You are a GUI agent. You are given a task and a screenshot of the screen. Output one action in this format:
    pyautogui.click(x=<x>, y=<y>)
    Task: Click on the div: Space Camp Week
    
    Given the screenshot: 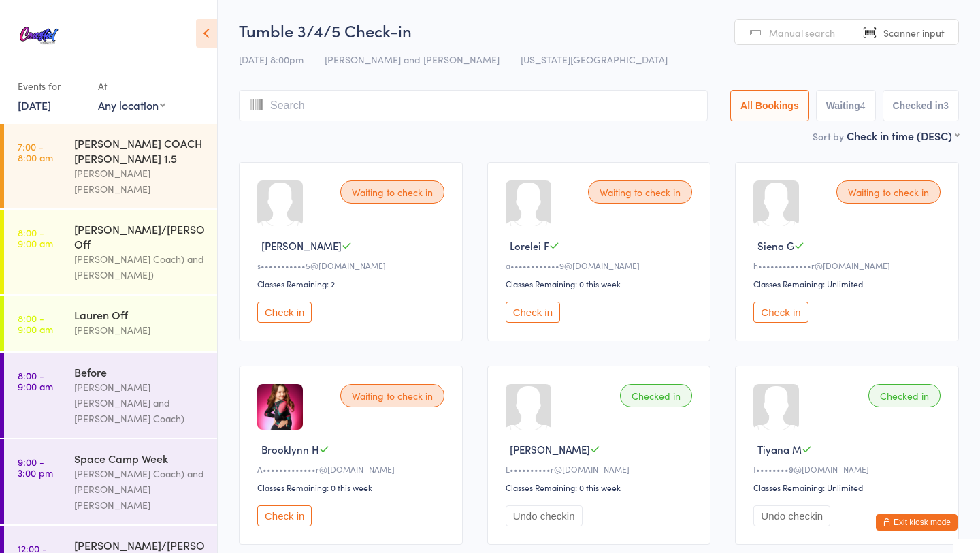 What is the action you would take?
    pyautogui.click(x=140, y=458)
    